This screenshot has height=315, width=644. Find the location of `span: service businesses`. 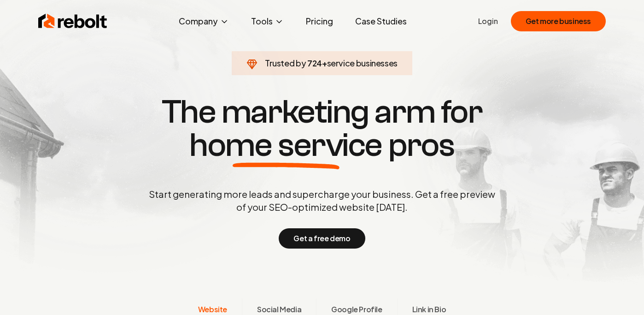

span: service businesses is located at coordinates (362, 62).